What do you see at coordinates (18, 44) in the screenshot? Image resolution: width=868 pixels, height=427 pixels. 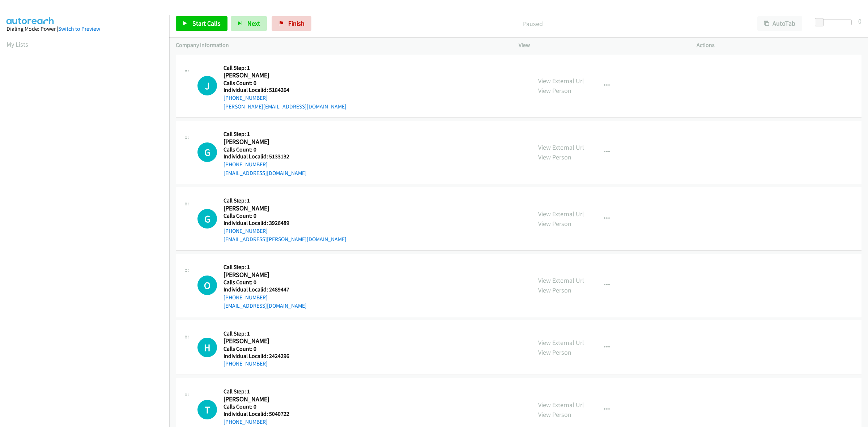 I see `a: My Lists` at bounding box center [18, 44].